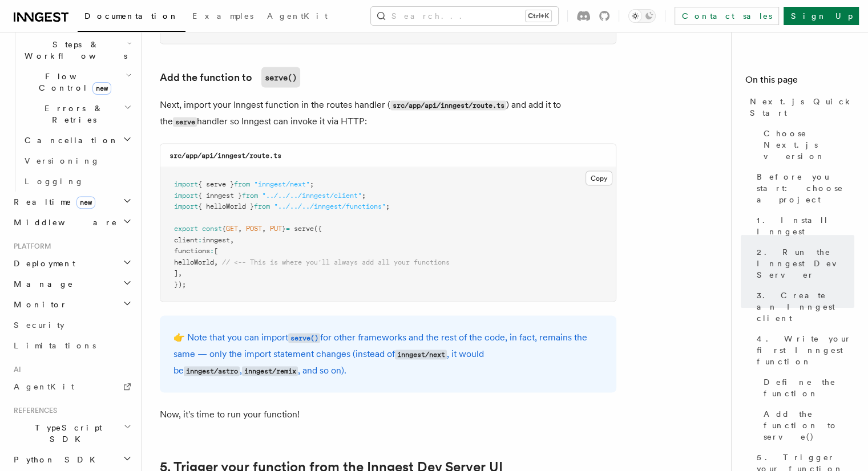 The height and width of the screenshot is (471, 868). I want to click on span: Logging, so click(54, 181).